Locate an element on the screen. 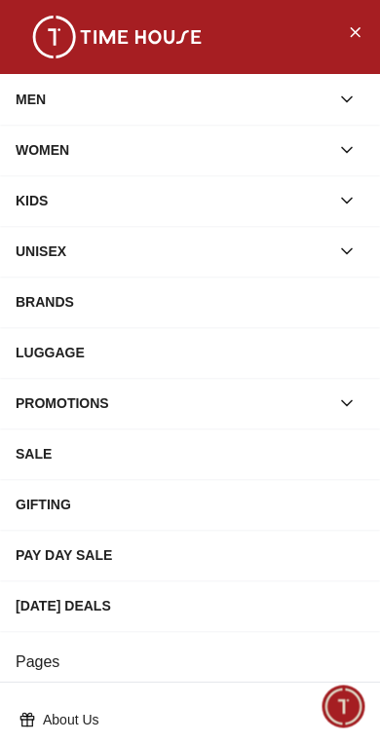 This screenshot has height=743, width=380. div: GIFTING is located at coordinates (190, 505).